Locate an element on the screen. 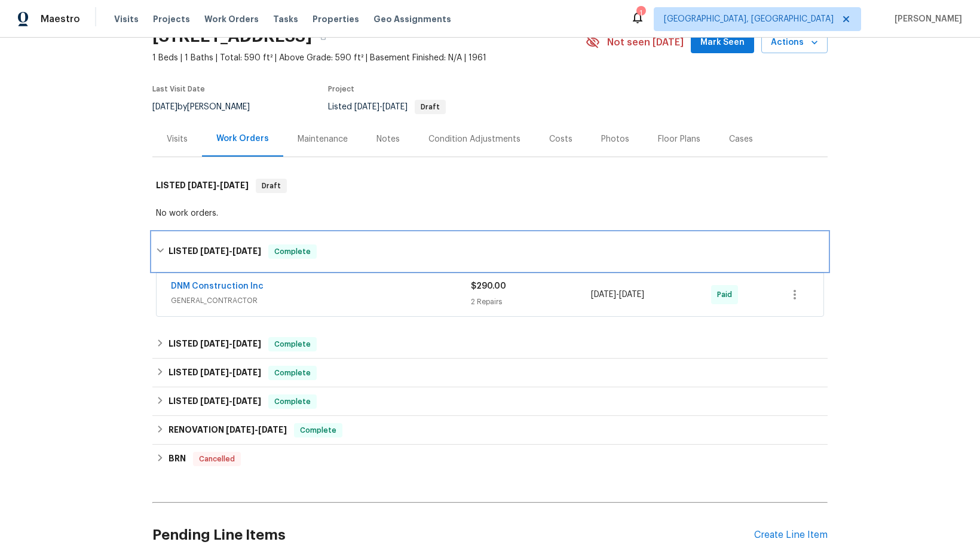 This screenshot has height=560, width=980. div: Floor Plans is located at coordinates (679, 139).